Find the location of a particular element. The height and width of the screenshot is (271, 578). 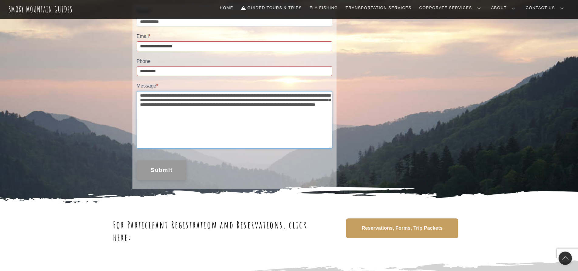

a: About is located at coordinates (505, 8).